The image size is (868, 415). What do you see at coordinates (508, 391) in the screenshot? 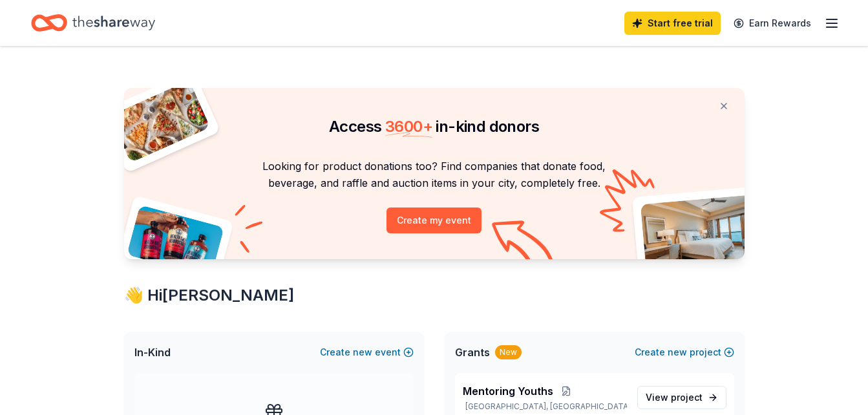
I see `span: Mentoring Youths` at bounding box center [508, 391].